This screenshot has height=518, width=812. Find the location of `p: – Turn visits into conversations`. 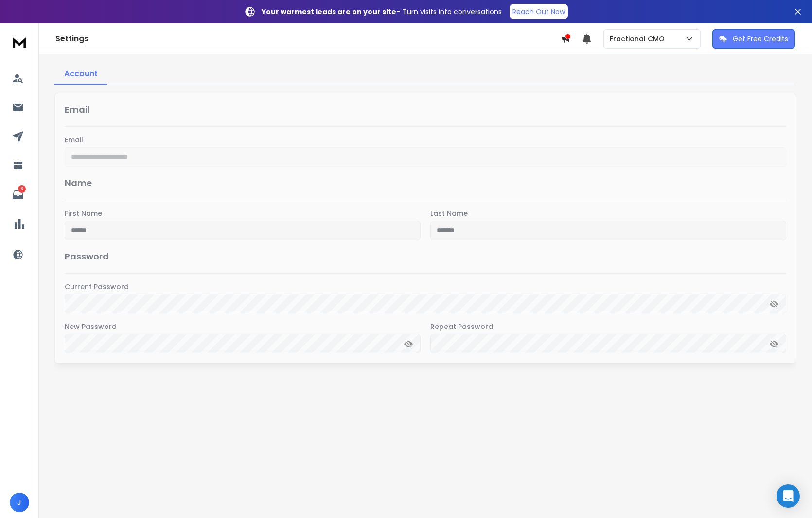

p: – Turn visits into conversations is located at coordinates (382, 11).